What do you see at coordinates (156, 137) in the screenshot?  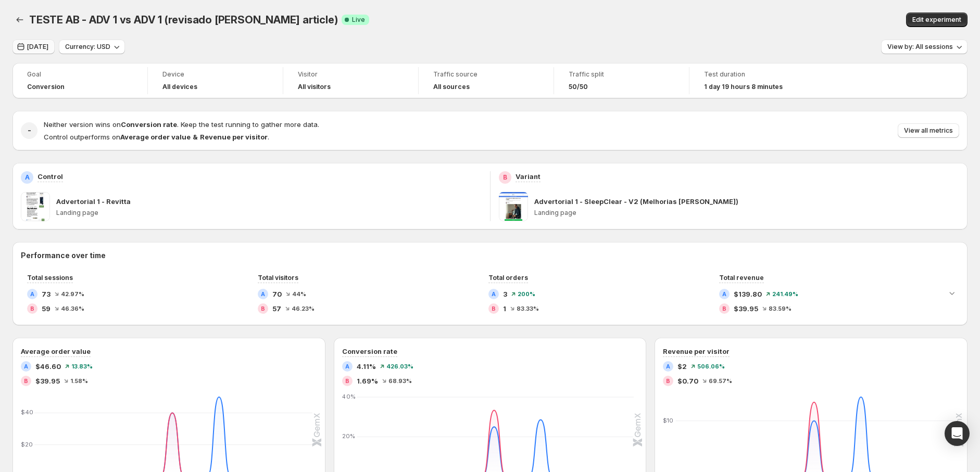 I see `span: Control outperforms on .` at bounding box center [156, 137].